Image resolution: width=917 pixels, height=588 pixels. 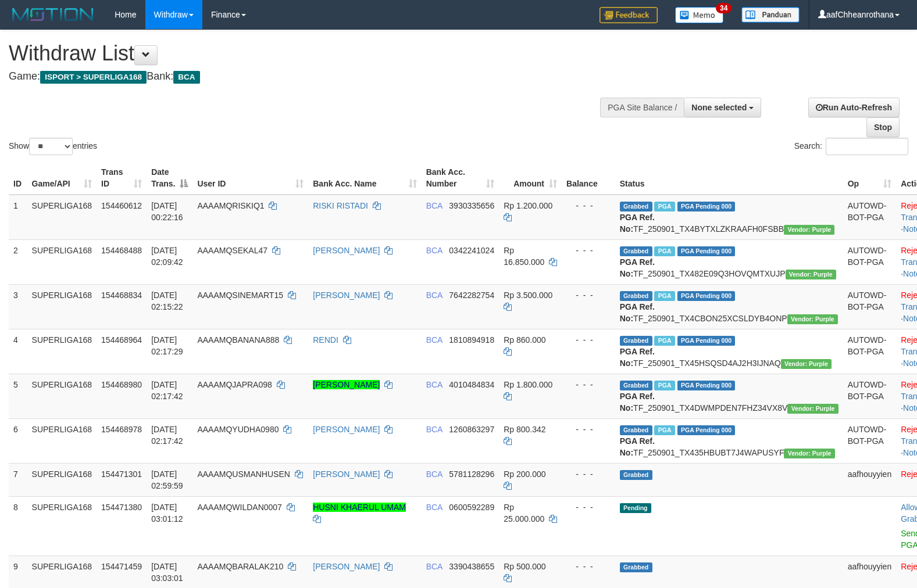 What do you see at coordinates (527, 205) in the screenshot?
I see `span: Rp 1.200.000` at bounding box center [527, 205].